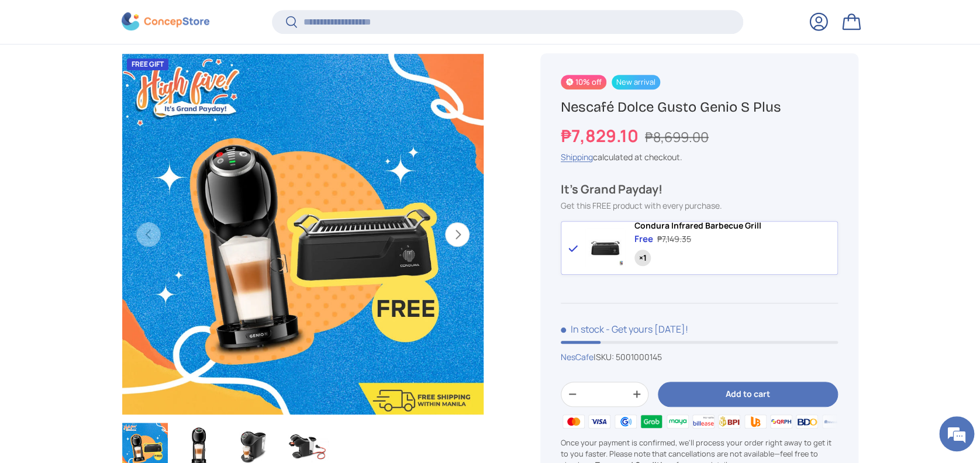 The image size is (980, 463). What do you see at coordinates (147, 65) in the screenshot?
I see `div: FREE GIFT` at bounding box center [147, 65].